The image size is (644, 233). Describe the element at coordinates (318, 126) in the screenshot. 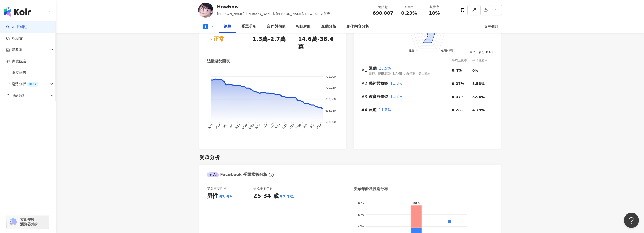

I see `tspan: 8/13` at that location.